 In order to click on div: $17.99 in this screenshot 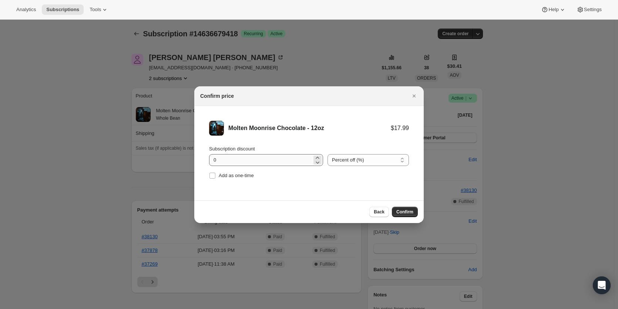, I will do `click(400, 128)`.